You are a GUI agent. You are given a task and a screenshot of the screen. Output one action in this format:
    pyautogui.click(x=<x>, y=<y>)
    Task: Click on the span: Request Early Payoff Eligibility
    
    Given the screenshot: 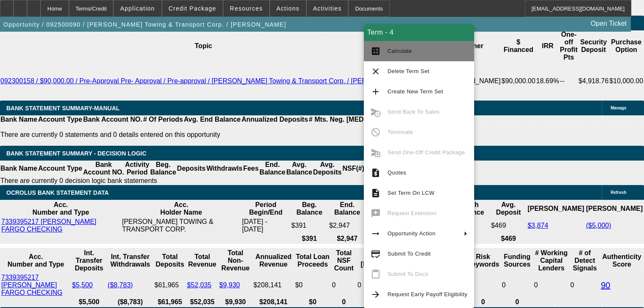 What is the action you would take?
    pyautogui.click(x=427, y=294)
    